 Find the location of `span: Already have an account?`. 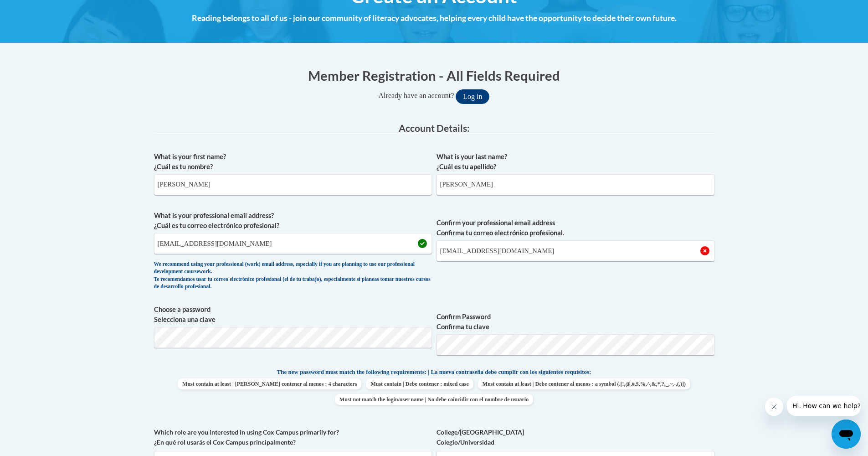

span: Already have an account? is located at coordinates (417, 95).